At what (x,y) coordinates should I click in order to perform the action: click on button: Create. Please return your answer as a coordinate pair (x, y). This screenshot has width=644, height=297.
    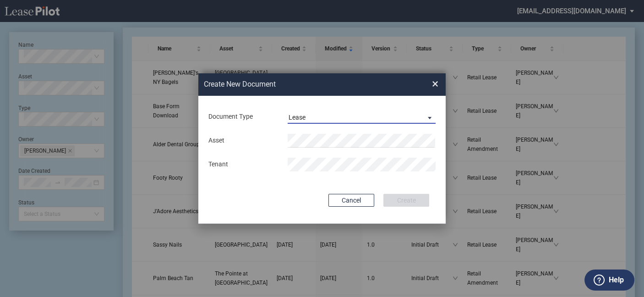
    Looking at the image, I should click on (406, 200).